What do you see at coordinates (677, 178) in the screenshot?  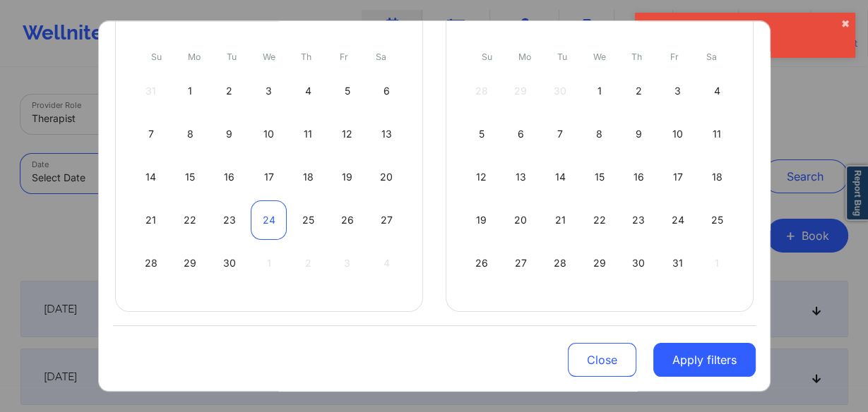 I see `div: Fri Oct 17 2025` at bounding box center [677, 178].